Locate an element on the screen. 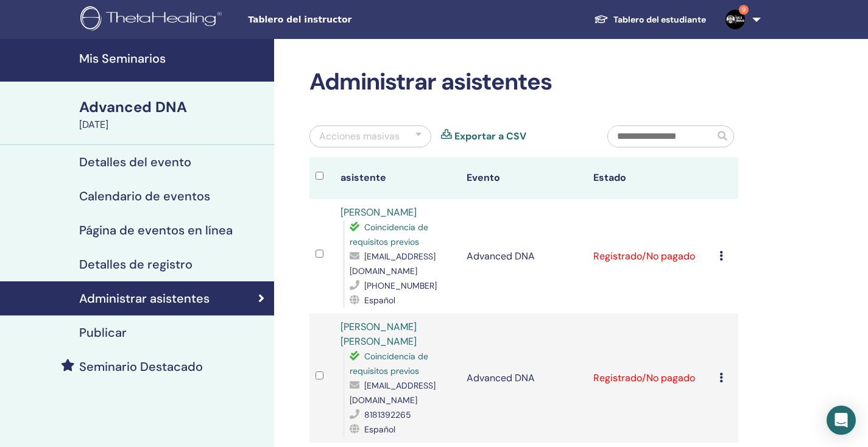 This screenshot has height=447, width=868. img: logo.png is located at coordinates (153, 19).